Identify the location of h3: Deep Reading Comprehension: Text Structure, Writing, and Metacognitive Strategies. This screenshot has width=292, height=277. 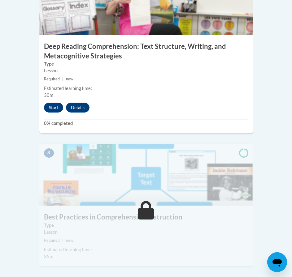
(146, 51).